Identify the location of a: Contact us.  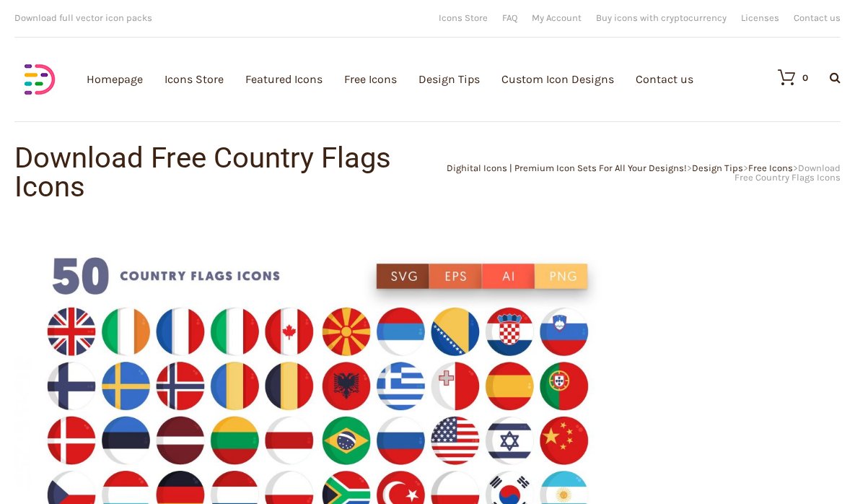
(817, 17).